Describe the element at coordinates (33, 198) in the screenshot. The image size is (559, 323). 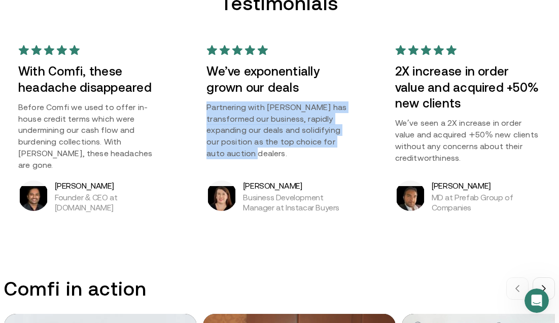
I see `img: Bibin Varghese` at that location.